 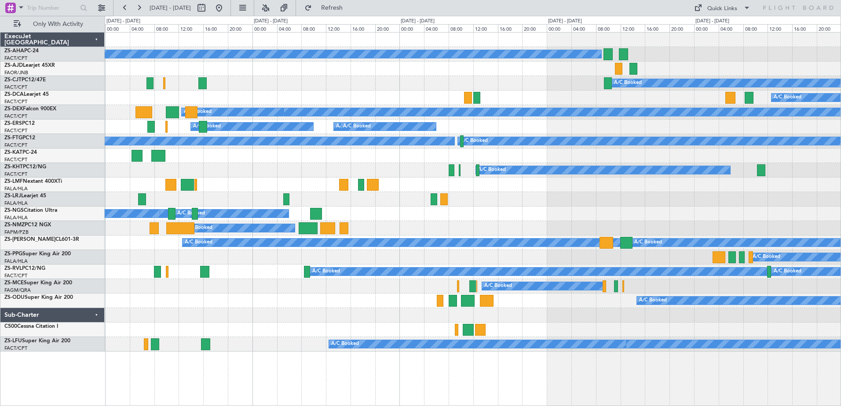 I want to click on span: ZS-LRJ, so click(x=13, y=196).